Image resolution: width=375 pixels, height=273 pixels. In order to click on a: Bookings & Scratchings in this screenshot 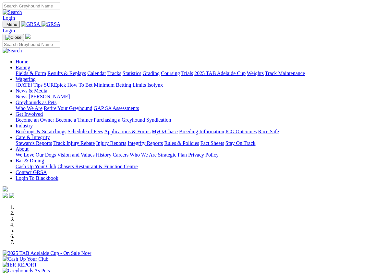, I will do `click(41, 132)`.